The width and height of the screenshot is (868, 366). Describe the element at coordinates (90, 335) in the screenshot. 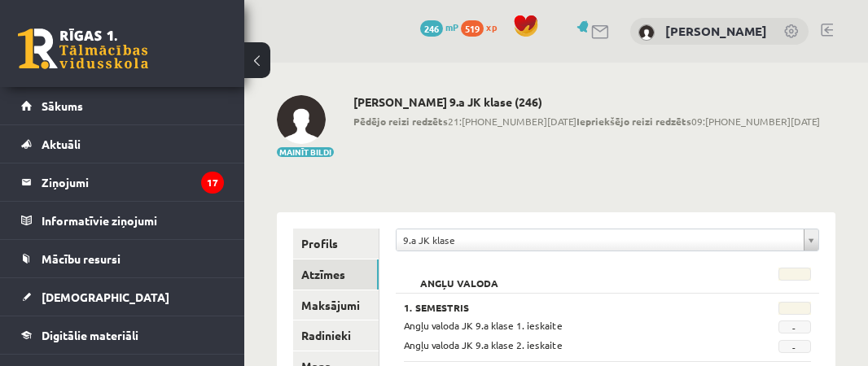

I see `span: Digitālie materiāli` at that location.